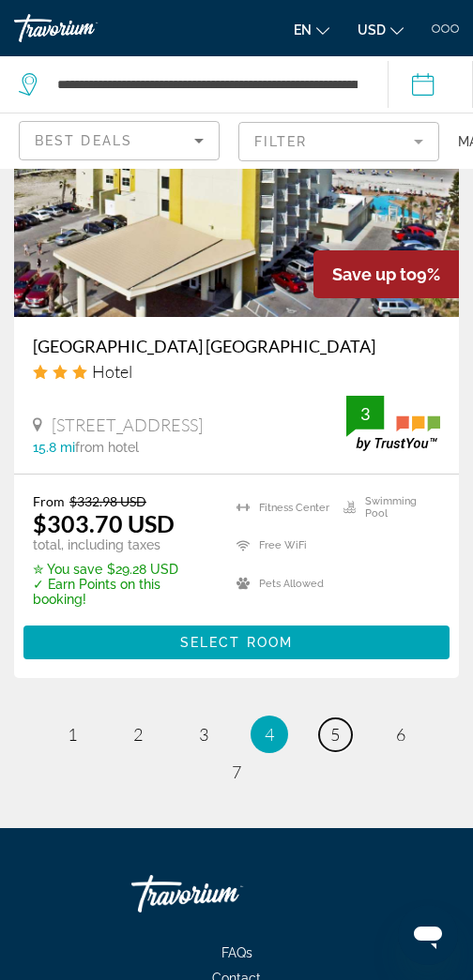  I want to click on span: 1, so click(72, 735).